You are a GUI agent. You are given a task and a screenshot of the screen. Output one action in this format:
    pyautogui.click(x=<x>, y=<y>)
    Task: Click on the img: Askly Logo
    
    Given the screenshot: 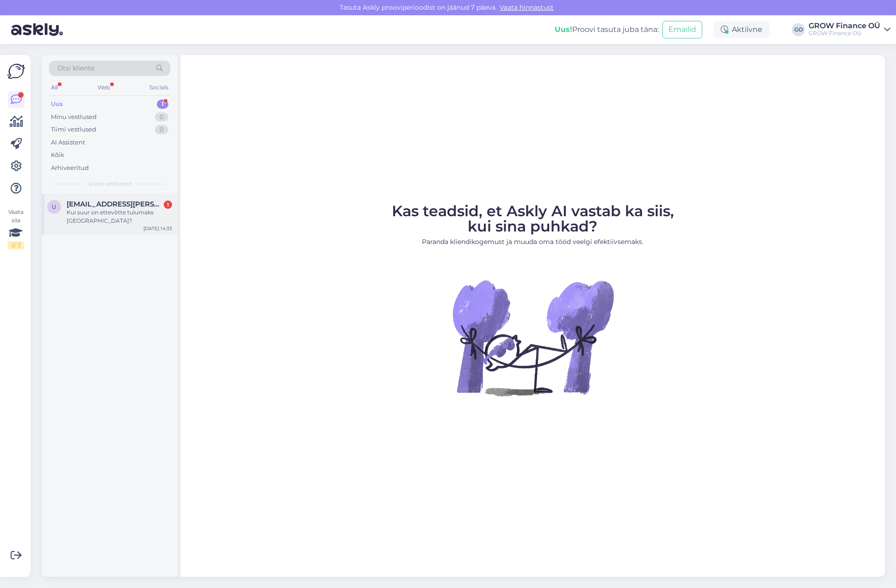 What is the action you would take?
    pyautogui.click(x=16, y=71)
    